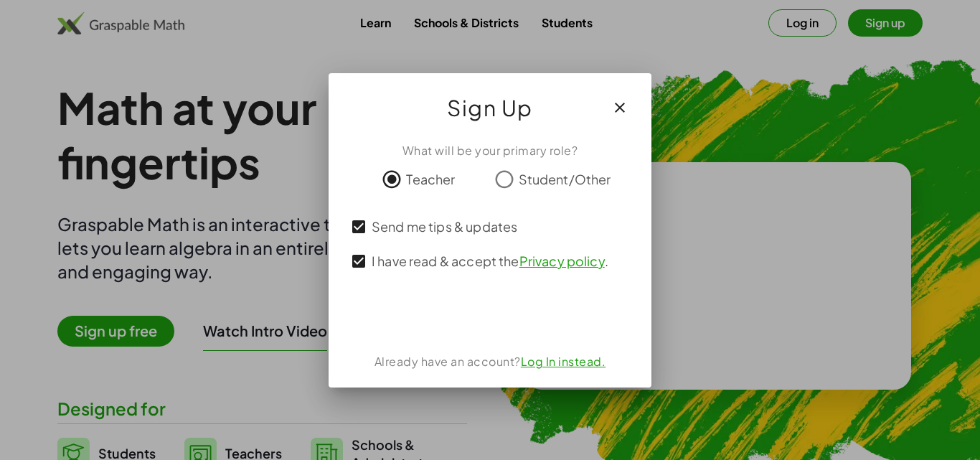 This screenshot has height=460, width=980. What do you see at coordinates (563, 361) in the screenshot?
I see `a: Log In instead.` at bounding box center [563, 361].